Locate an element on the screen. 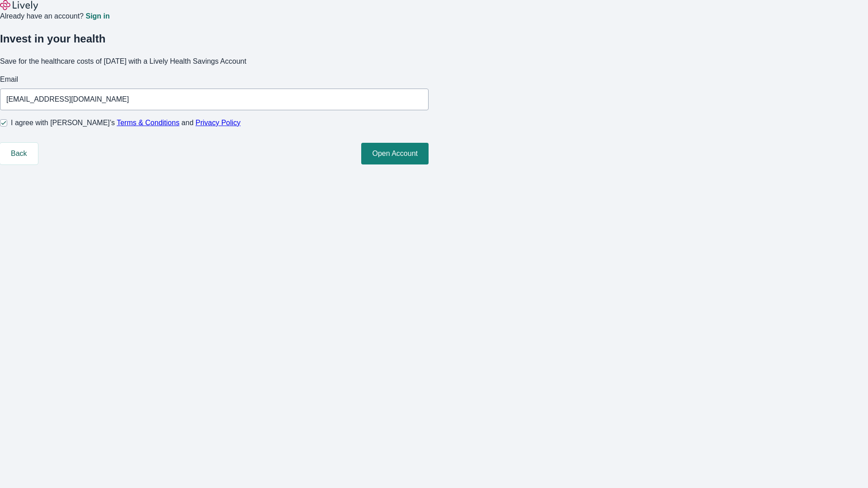  div: Sign in is located at coordinates (97, 16).